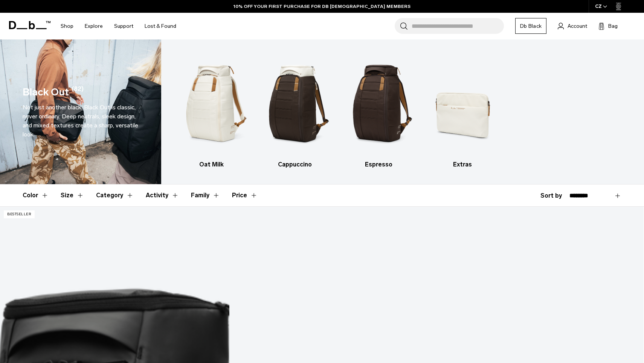 This screenshot has width=644, height=363. What do you see at coordinates (378, 110) in the screenshot?
I see `li: 3 / 4` at bounding box center [378, 110].